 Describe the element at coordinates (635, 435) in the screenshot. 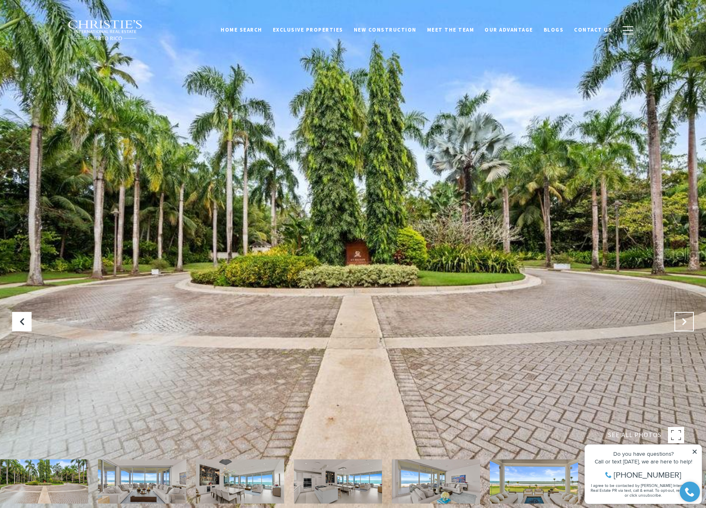

I see `span: SEE ALL PHOTOS` at that location.